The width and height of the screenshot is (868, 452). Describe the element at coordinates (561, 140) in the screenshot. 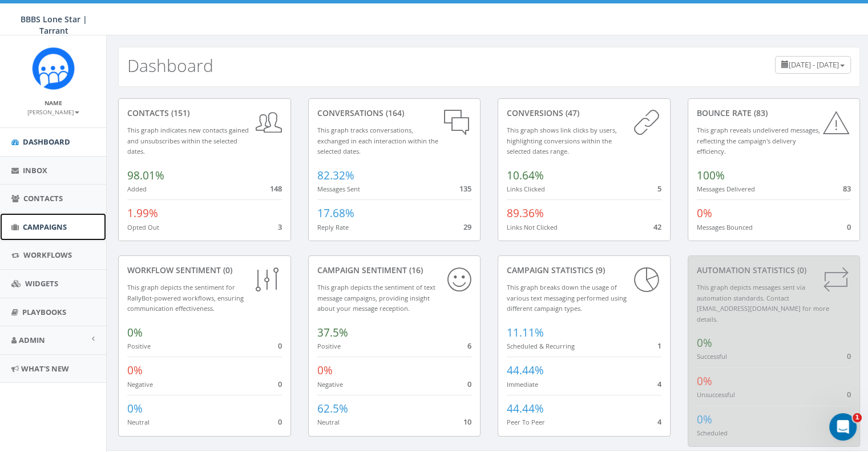

I see `small: This graph shows link clicks by users, highlighting conversions within the selected dates range.` at that location.